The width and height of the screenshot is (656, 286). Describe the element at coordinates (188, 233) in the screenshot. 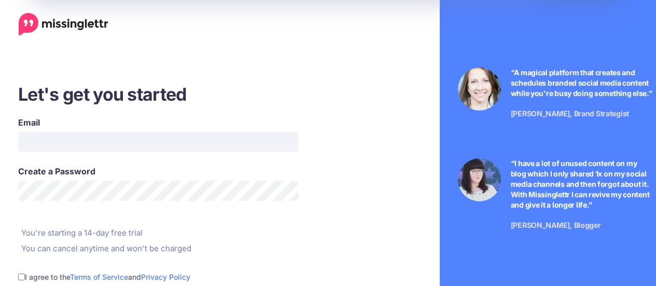

I see `li: You're starting a 14-day free trial` at that location.